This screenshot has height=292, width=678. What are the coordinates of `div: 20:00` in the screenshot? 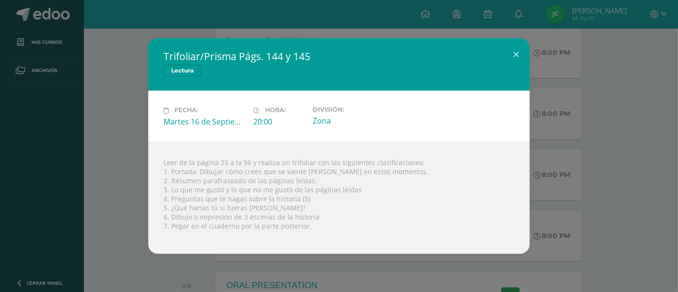 It's located at (279, 122).